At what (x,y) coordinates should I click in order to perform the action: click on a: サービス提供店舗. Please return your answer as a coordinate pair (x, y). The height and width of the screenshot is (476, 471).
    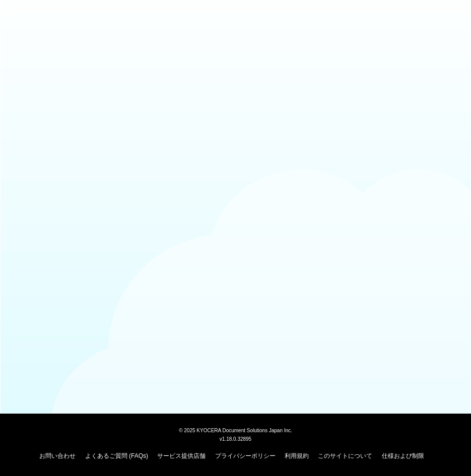
    Looking at the image, I should click on (181, 456).